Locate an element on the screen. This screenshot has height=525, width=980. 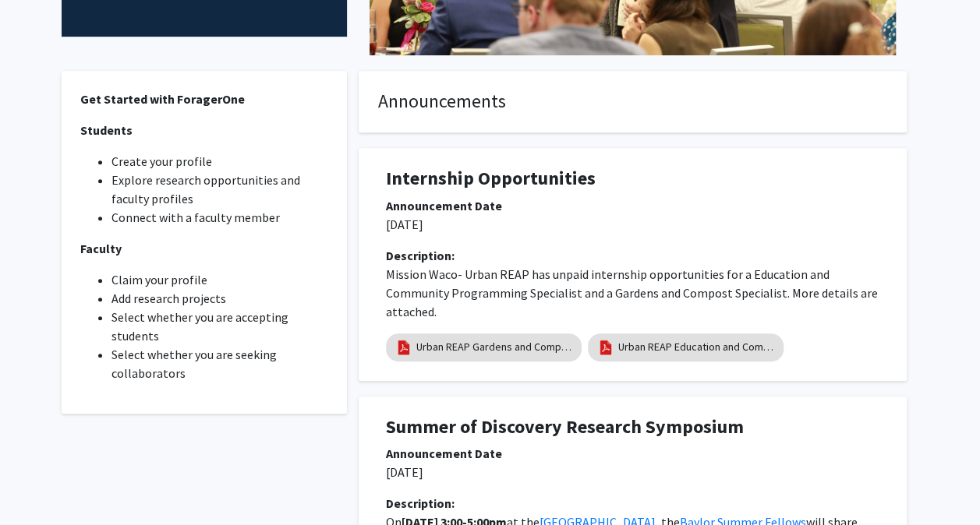
li: Connect with a faculty member is located at coordinates (220, 218).